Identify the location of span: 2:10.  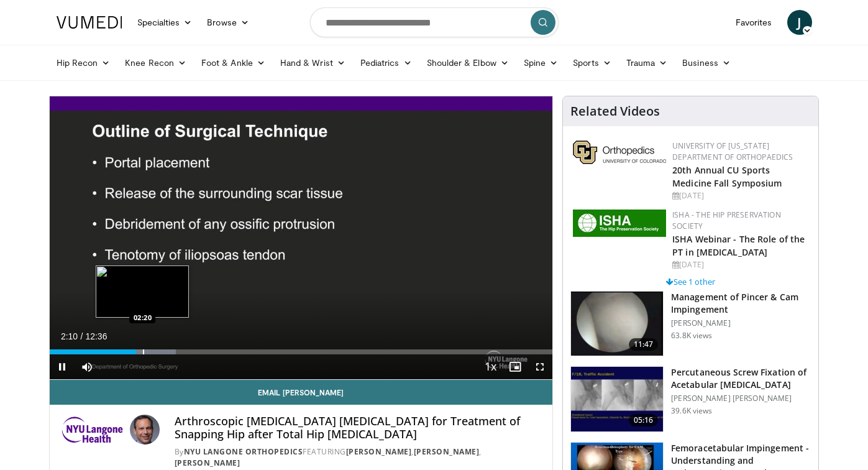
(69, 336).